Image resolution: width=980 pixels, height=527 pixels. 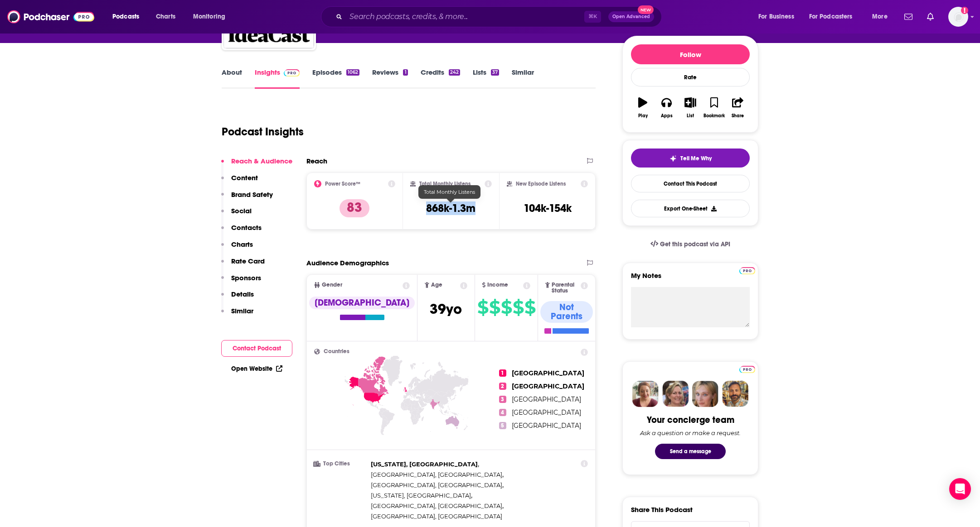 What do you see at coordinates (503, 387) in the screenshot?
I see `span: 2` at bounding box center [503, 387].